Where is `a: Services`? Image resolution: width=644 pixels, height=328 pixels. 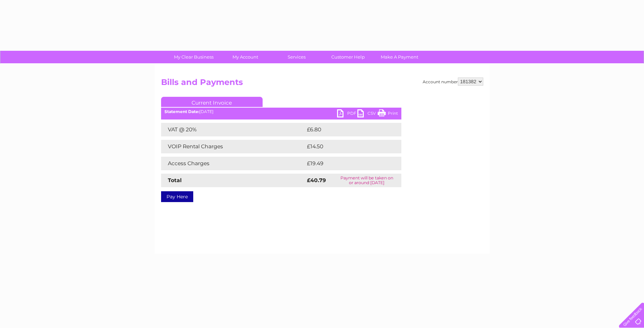 a: Services is located at coordinates (297, 57).